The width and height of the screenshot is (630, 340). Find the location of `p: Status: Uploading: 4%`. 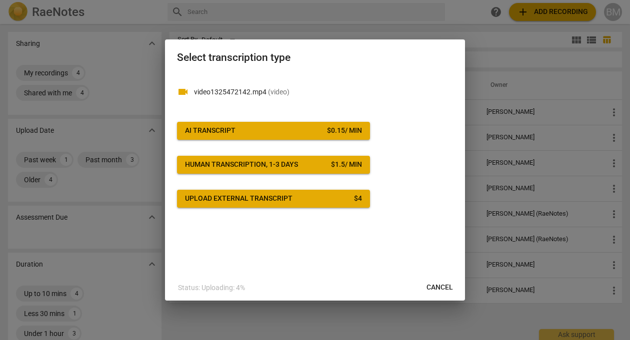

p: Status: Uploading: 4% is located at coordinates (211, 288).